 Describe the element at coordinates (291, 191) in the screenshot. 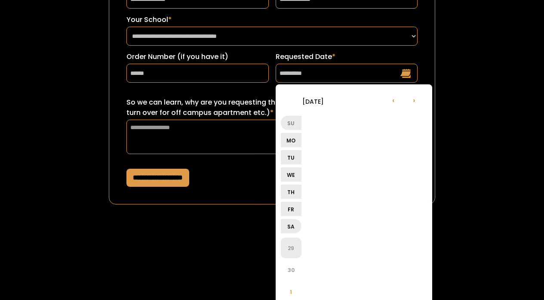

I see `li: Th` at that location.